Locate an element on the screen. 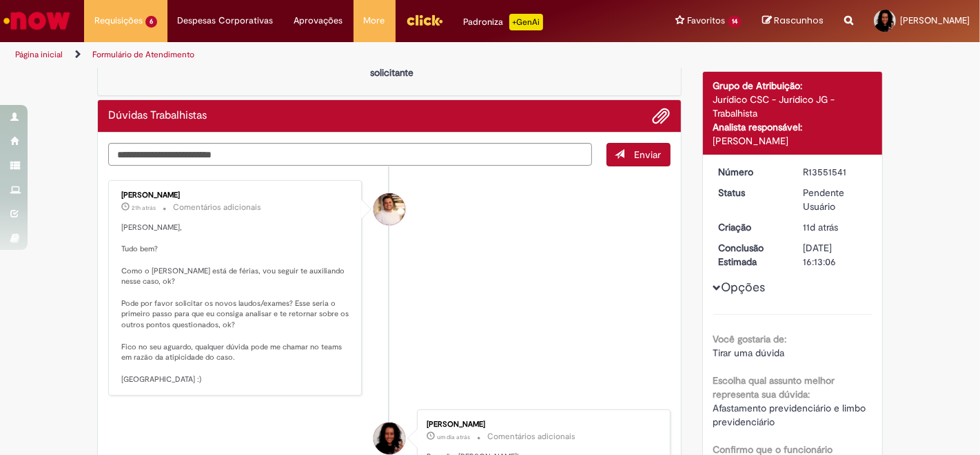  span: Favoritos is located at coordinates (706, 21).